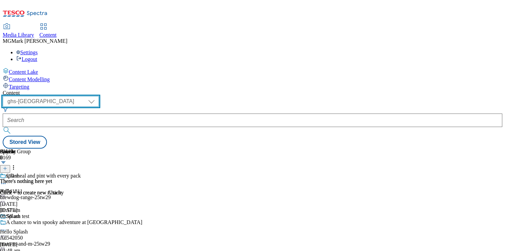 The image size is (505, 251). What do you see at coordinates (25, 142) in the screenshot?
I see `button: Stored View` at bounding box center [25, 142].